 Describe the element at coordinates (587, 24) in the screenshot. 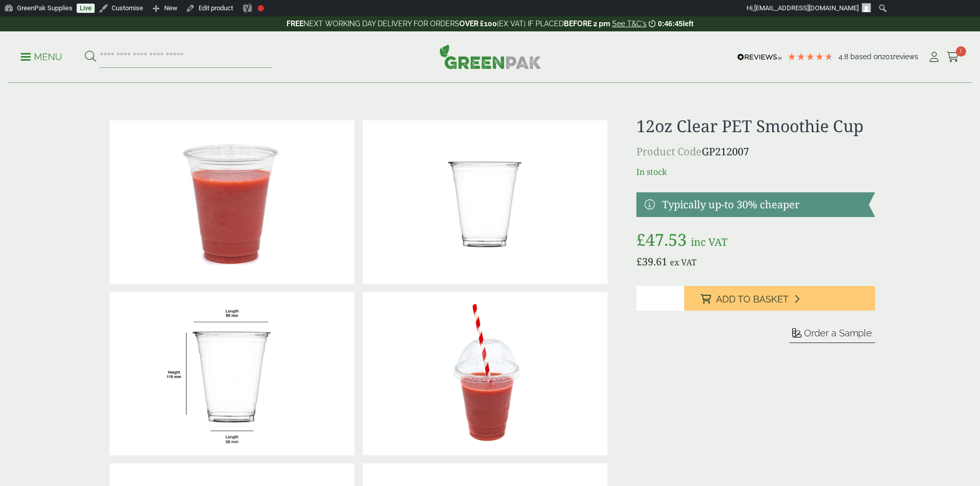

I see `strong: BEFORE 2 pm` at that location.